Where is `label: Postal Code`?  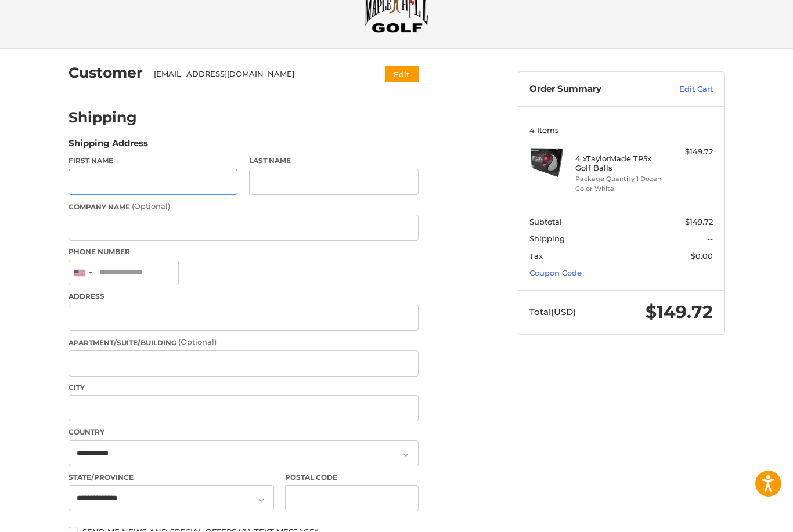 label: Postal Code is located at coordinates (352, 478).